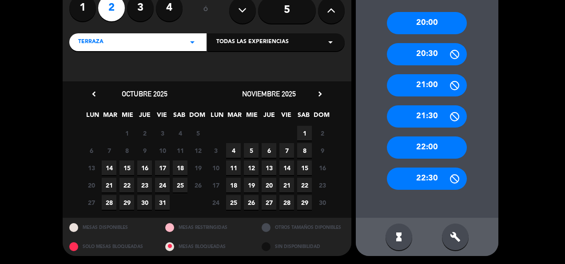 Image resolution: width=565 pixels, height=264 pixels. Describe the element at coordinates (427, 23) in the screenshot. I see `div: 20:00` at that location.